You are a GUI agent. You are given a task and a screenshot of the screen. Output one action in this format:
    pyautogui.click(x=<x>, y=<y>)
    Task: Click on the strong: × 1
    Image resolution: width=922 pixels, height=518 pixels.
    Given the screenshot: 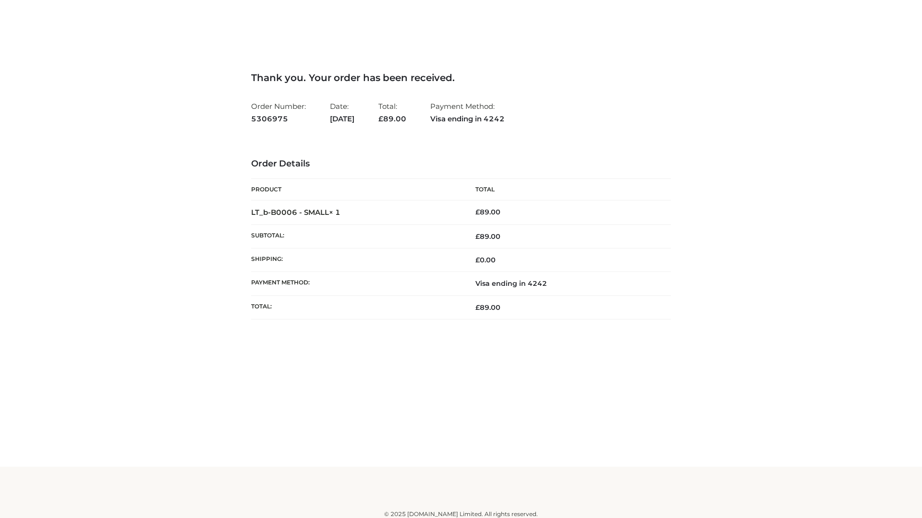 What is the action you would take?
    pyautogui.click(x=335, y=212)
    